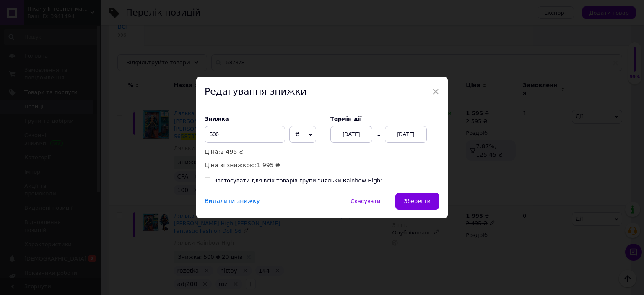 This screenshot has width=644, height=295. Describe the element at coordinates (385, 118) in the screenshot. I see `label: Термін дії` at that location.